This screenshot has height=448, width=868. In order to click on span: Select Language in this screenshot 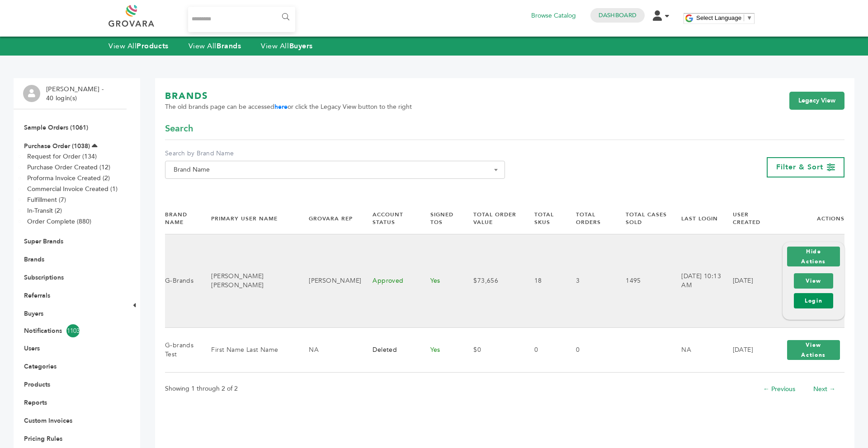, I will do `click(719, 18)`.